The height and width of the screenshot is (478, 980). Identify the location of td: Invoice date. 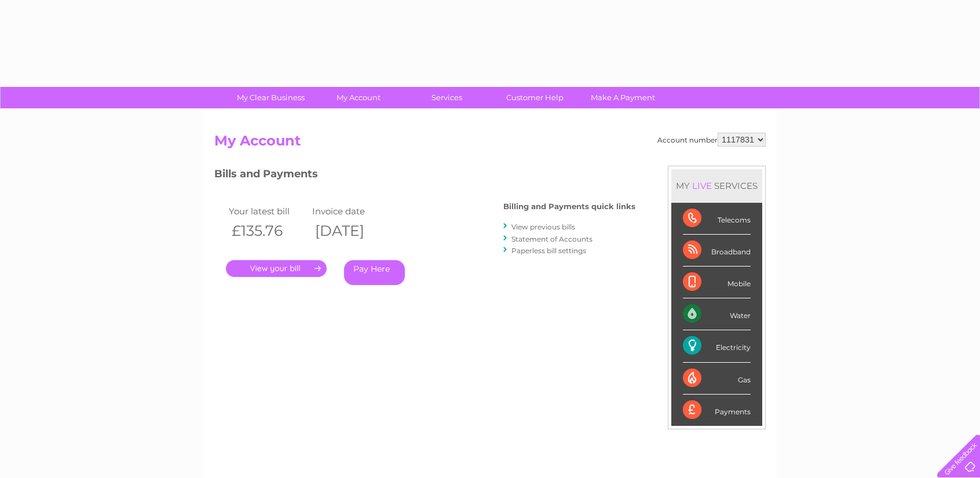
(351, 211).